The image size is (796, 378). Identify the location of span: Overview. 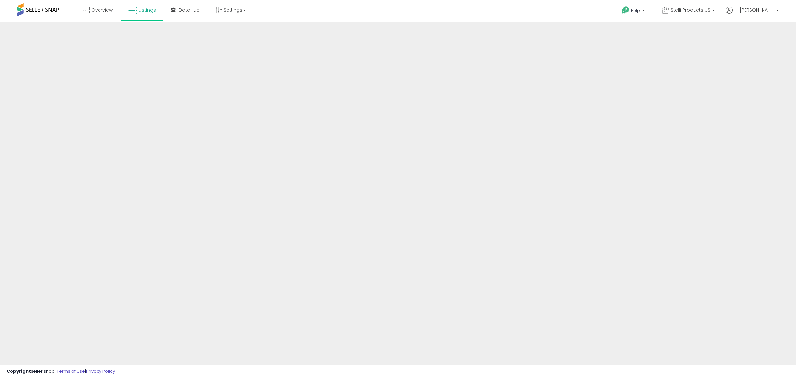
(102, 10).